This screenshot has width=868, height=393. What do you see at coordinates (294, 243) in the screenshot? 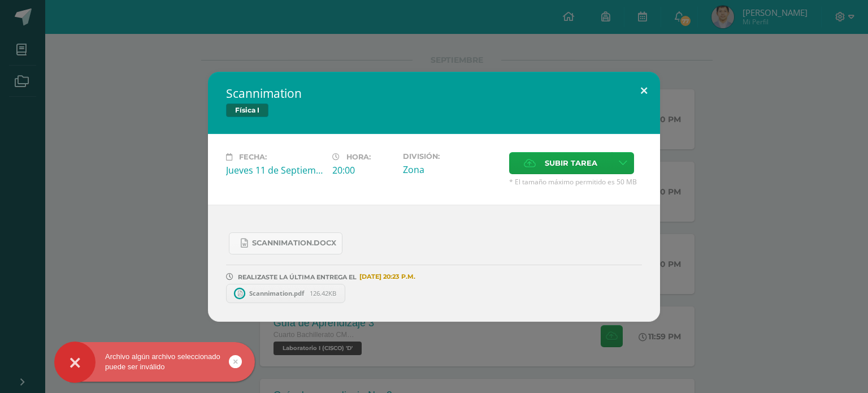
I see `span: Scannimation.docx` at bounding box center [294, 243].